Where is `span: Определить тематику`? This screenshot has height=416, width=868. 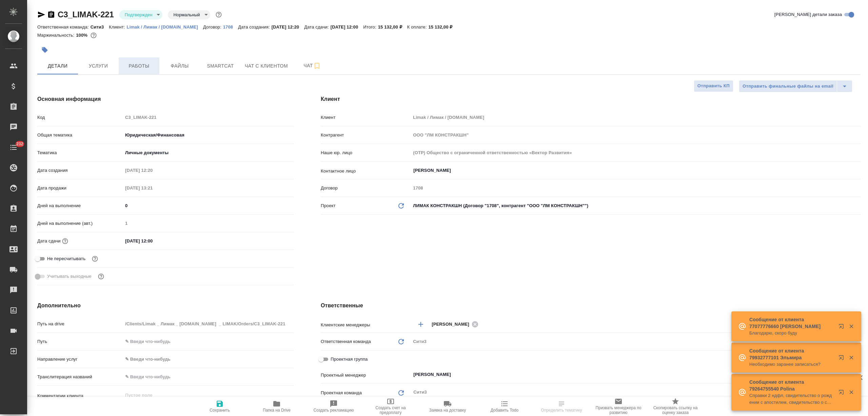 span: Определить тематику is located at coordinates (561, 410).